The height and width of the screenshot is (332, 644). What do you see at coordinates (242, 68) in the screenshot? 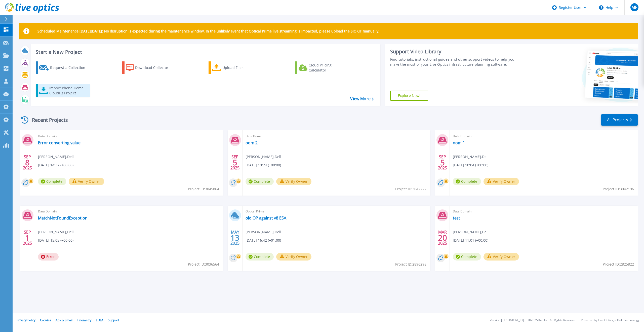
I see `div: Upload Files` at bounding box center [242, 68].